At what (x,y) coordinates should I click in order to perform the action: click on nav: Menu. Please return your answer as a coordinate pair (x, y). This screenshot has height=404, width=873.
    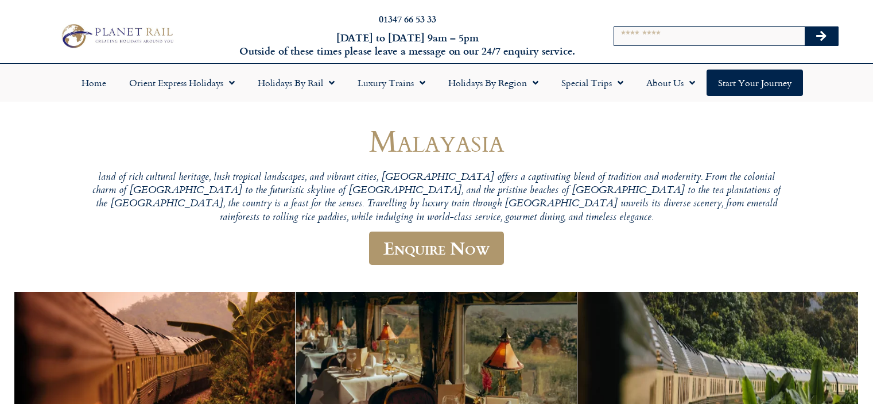
    Looking at the image, I should click on (436, 83).